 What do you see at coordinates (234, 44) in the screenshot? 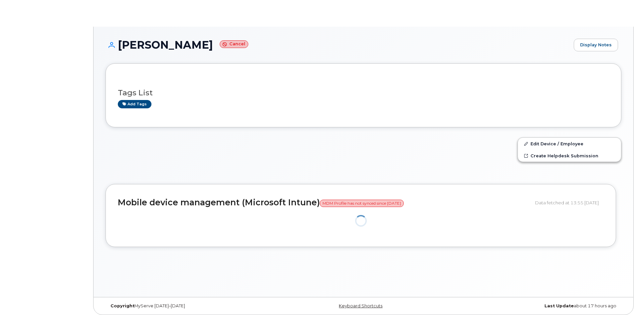
I see `small: Cancel` at bounding box center [234, 44].